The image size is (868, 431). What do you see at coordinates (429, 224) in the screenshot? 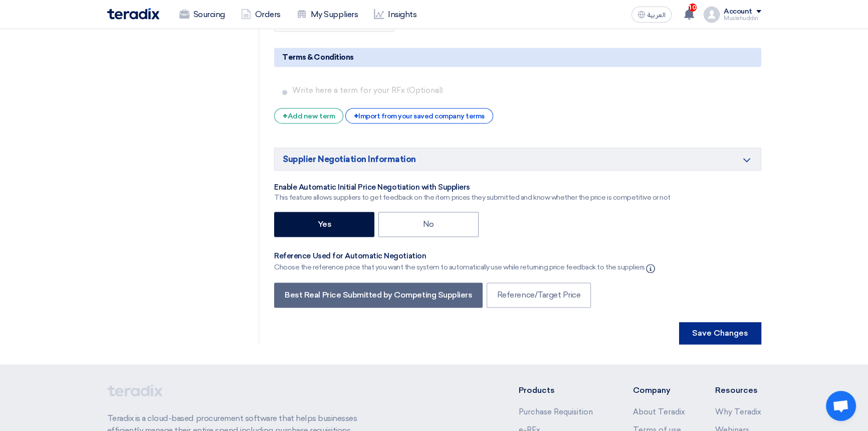
I see `label: No` at bounding box center [429, 224].